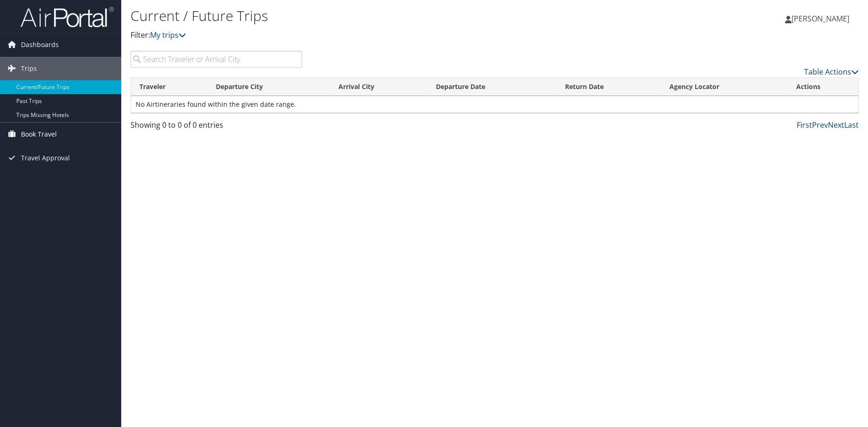  What do you see at coordinates (216, 127) in the screenshot?
I see `div: Showing 0 to 0 of 0 entries` at bounding box center [216, 127].